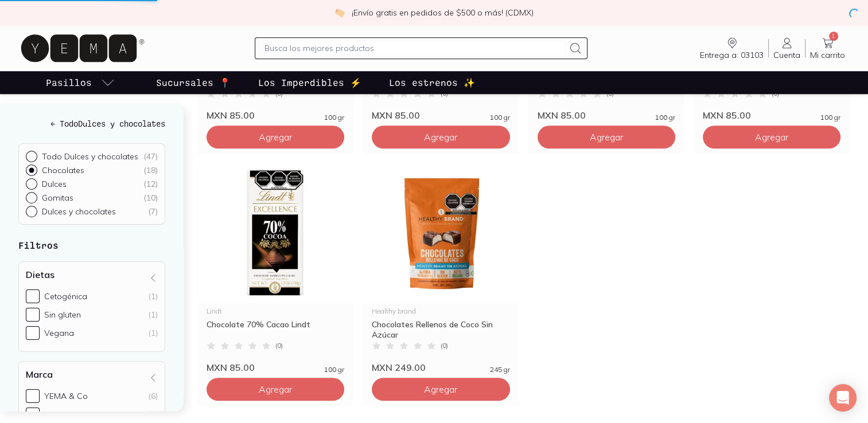 This screenshot has height=423, width=868. Describe the element at coordinates (80, 82) in the screenshot. I see `a: pasillo-todos-link` at that location.